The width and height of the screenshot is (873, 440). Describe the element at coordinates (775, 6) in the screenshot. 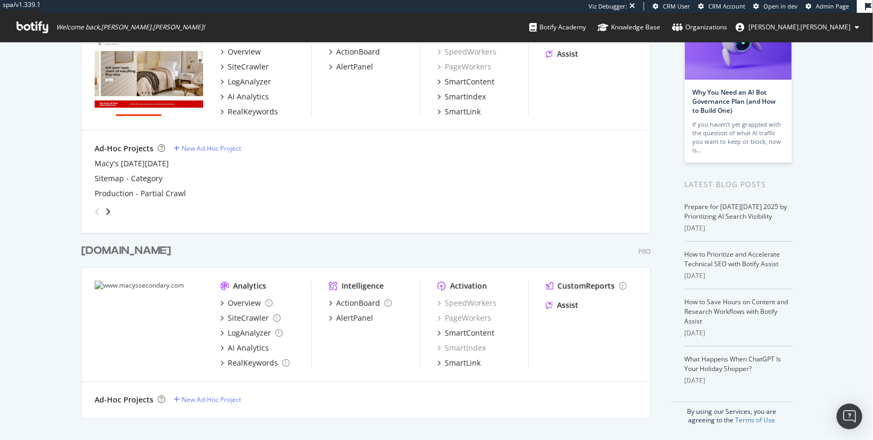

I see `a: Open in dev` at that location.